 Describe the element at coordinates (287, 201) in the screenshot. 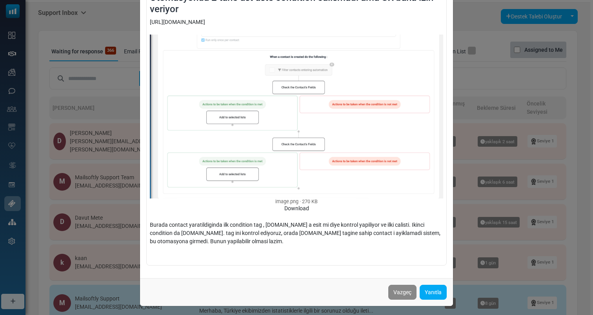

I see `span: image.png` at that location.